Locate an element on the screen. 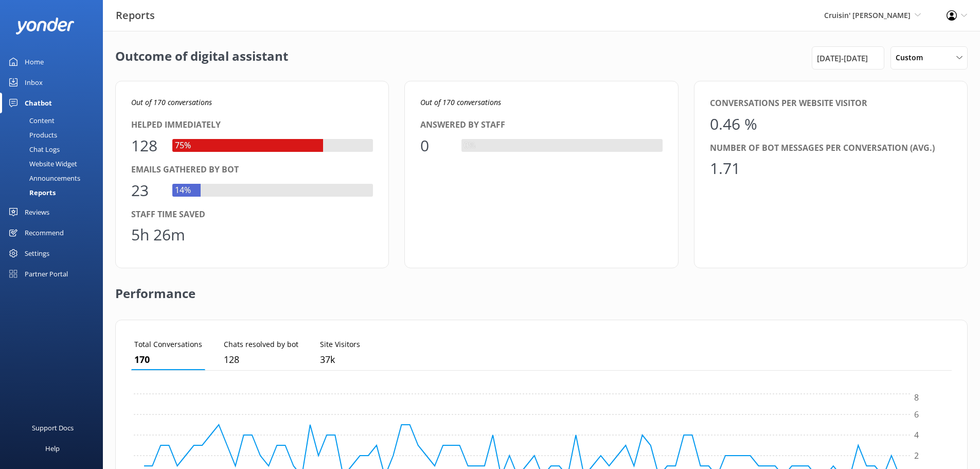 Image resolution: width=980 pixels, height=469 pixels. div: Chat Logs is located at coordinates (33, 149).